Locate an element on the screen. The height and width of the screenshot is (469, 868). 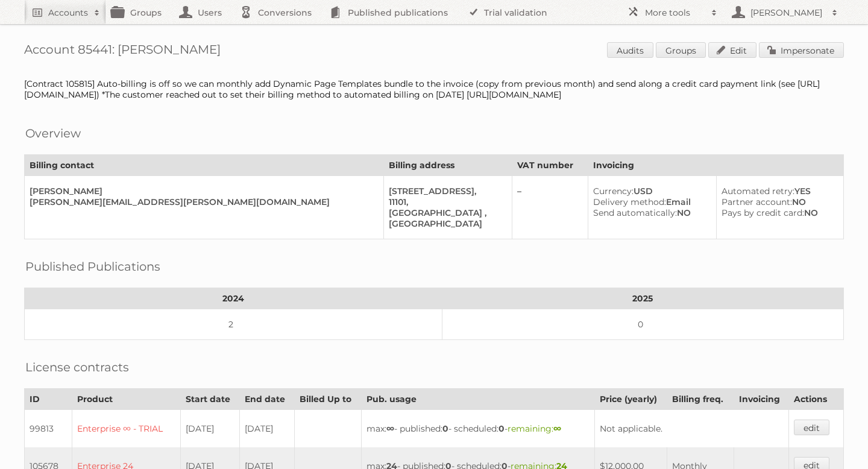
h2: Overview is located at coordinates (53, 133).